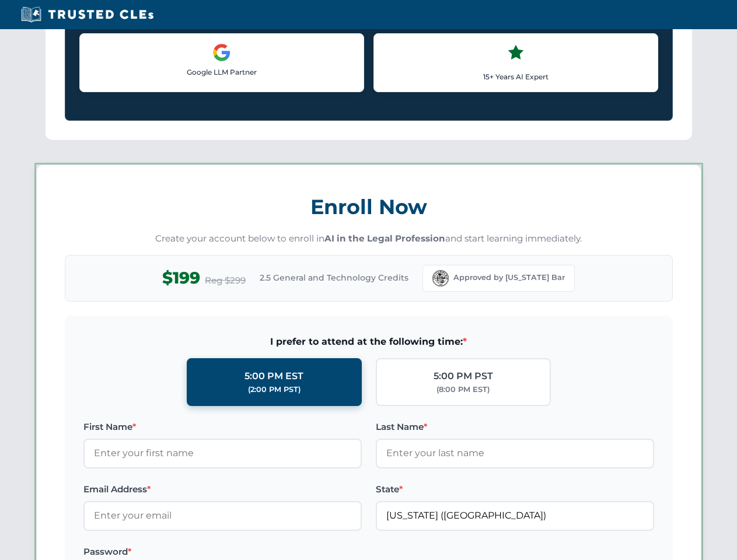 Image resolution: width=737 pixels, height=560 pixels. I want to click on span: Reg $299, so click(226, 280).